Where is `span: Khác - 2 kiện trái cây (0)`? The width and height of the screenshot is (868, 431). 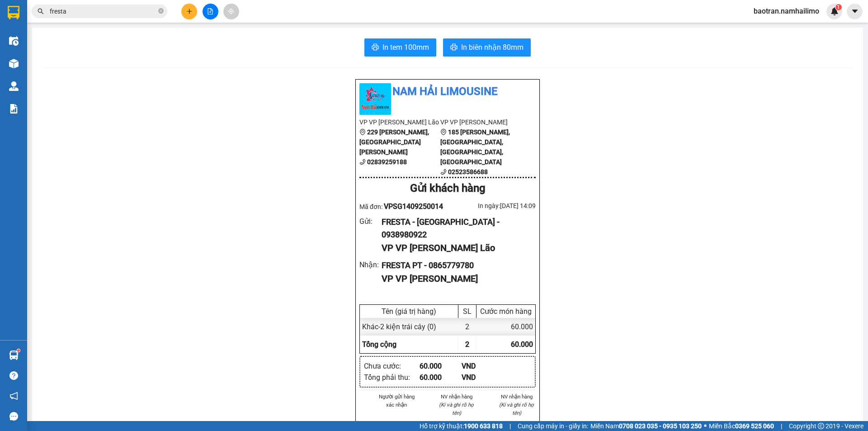 span: Khác - 2 kiện trái cây (0) is located at coordinates (399, 326).